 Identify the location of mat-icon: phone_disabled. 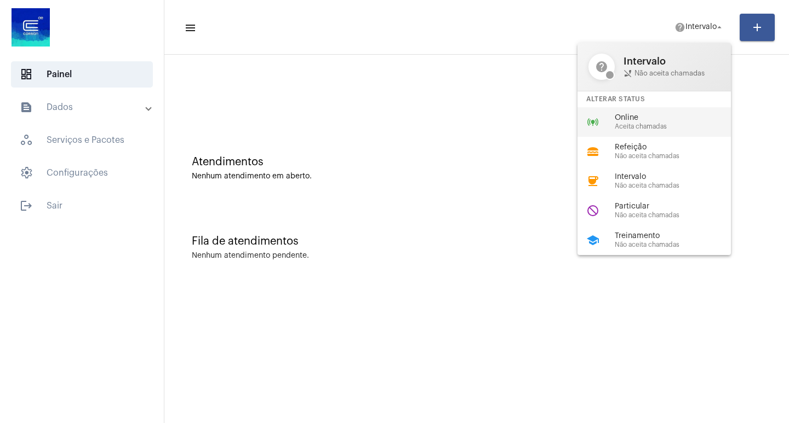
(628, 73).